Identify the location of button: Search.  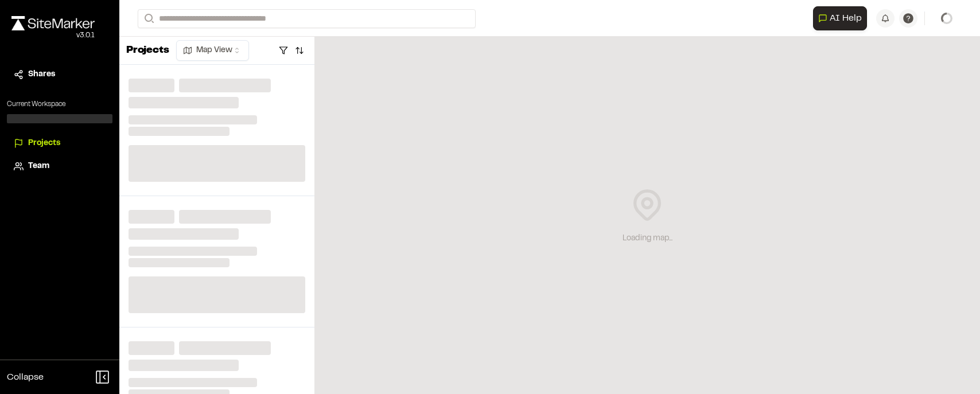
(148, 18).